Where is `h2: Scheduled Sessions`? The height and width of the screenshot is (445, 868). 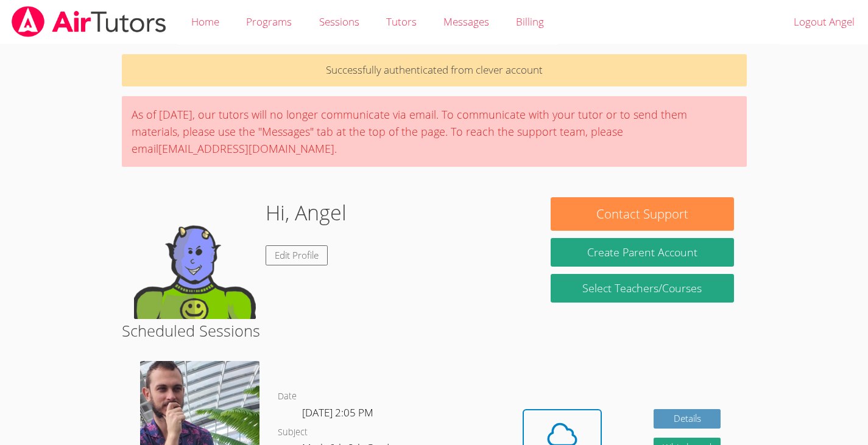
h2: Scheduled Sessions is located at coordinates (434, 330).